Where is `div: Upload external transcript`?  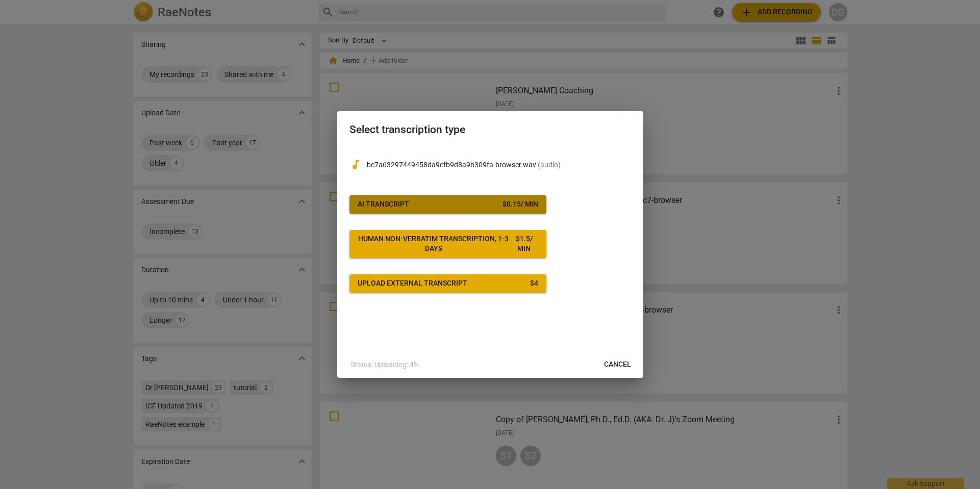
div: Upload external transcript is located at coordinates (412, 284).